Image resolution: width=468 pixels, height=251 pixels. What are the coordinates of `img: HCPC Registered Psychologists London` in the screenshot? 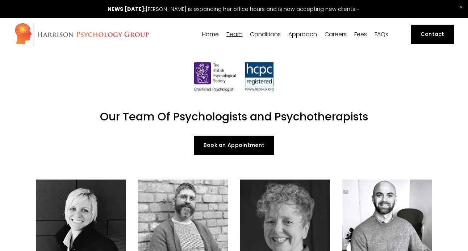 It's located at (234, 76).